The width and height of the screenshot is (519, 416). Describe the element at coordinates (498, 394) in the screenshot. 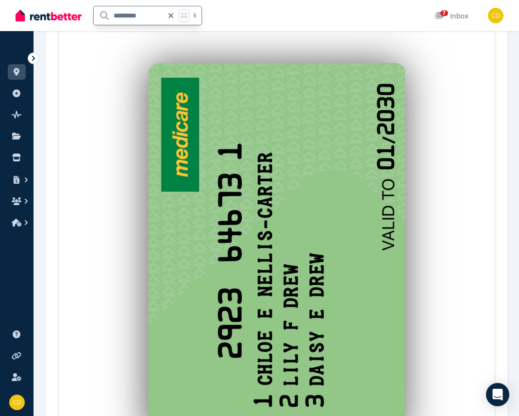

I see `div: Open Intercom Messenger` at that location.